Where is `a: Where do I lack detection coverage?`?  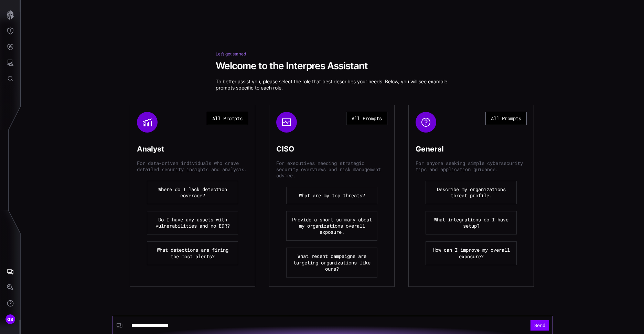
a: Where do I lack detection coverage? is located at coordinates (192, 193).